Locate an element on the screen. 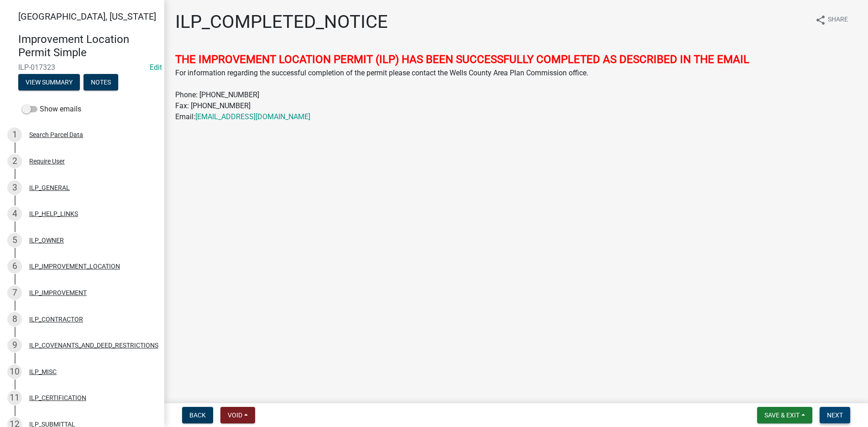 The image size is (868, 427). div: 7 is located at coordinates (15, 293).